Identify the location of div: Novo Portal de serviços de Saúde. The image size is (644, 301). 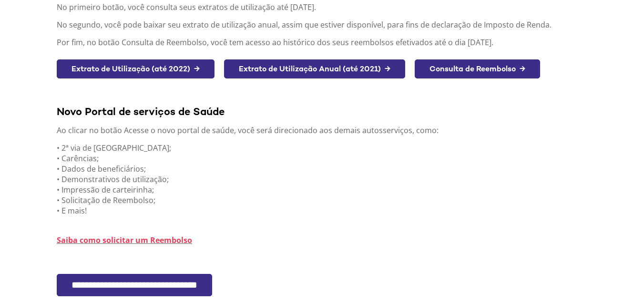
(326, 111).